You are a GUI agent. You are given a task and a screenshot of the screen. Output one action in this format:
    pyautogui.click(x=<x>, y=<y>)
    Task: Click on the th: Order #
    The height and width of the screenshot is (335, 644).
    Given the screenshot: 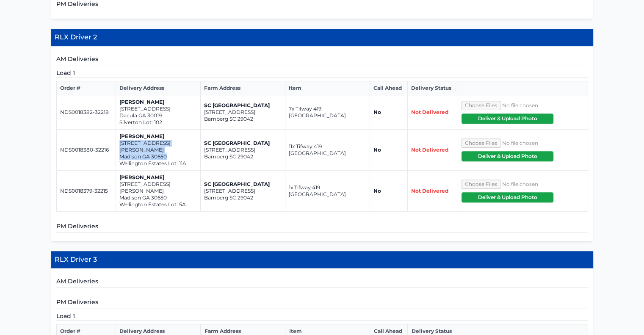 What is the action you would take?
    pyautogui.click(x=86, y=88)
    